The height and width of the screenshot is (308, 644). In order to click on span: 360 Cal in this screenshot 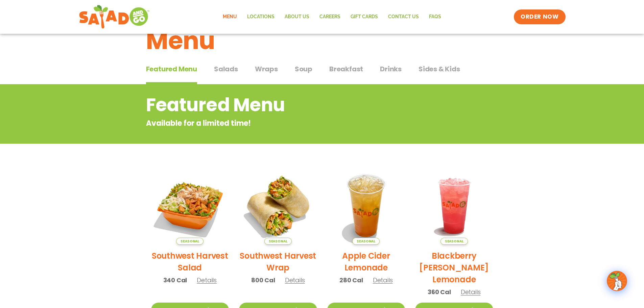, I will do `click(439, 292)`.